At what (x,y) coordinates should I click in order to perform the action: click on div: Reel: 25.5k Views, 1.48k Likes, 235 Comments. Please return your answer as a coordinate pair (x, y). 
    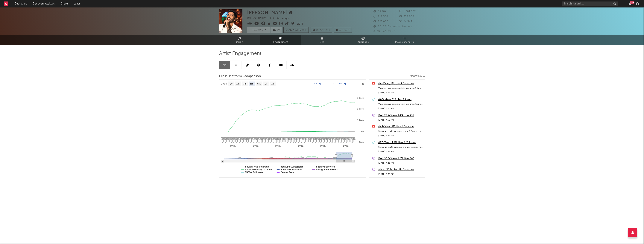
    Looking at the image, I should click on (401, 115).